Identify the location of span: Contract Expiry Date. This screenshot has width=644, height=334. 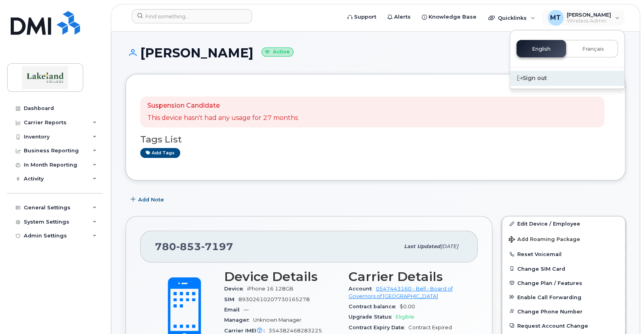
(378, 327).